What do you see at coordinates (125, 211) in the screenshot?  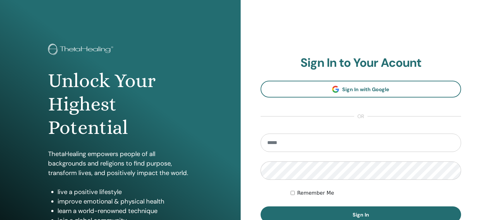 I see `li: learn a world-renowned technique` at bounding box center [125, 211].